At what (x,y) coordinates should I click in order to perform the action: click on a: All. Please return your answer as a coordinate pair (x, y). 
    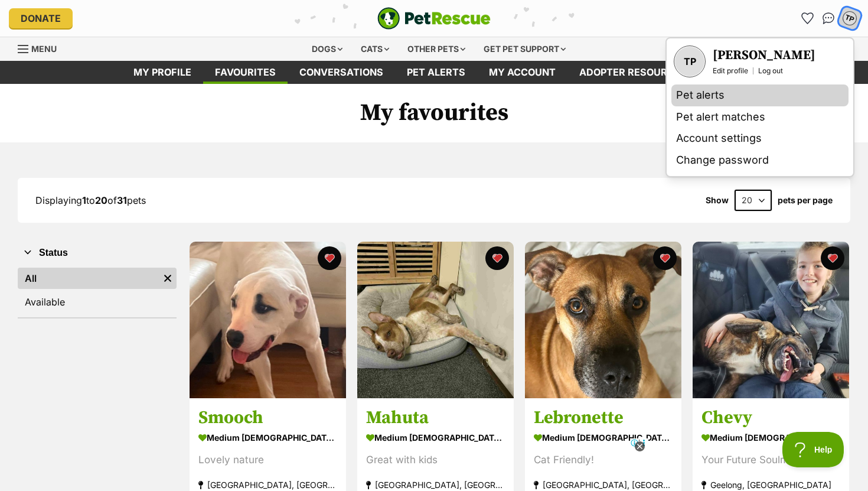
    Looking at the image, I should click on (88, 279).